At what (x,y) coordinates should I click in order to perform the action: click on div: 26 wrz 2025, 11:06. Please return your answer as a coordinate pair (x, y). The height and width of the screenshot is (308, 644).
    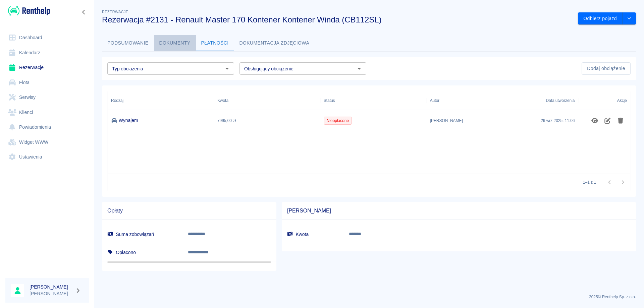
    Looking at the image, I should click on (557, 121).